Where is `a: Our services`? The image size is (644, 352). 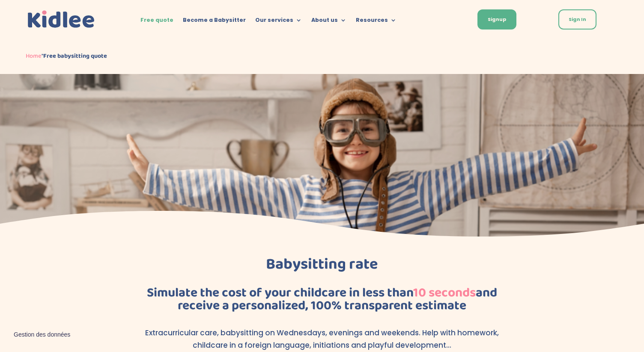
a: Our services is located at coordinates (278, 22).